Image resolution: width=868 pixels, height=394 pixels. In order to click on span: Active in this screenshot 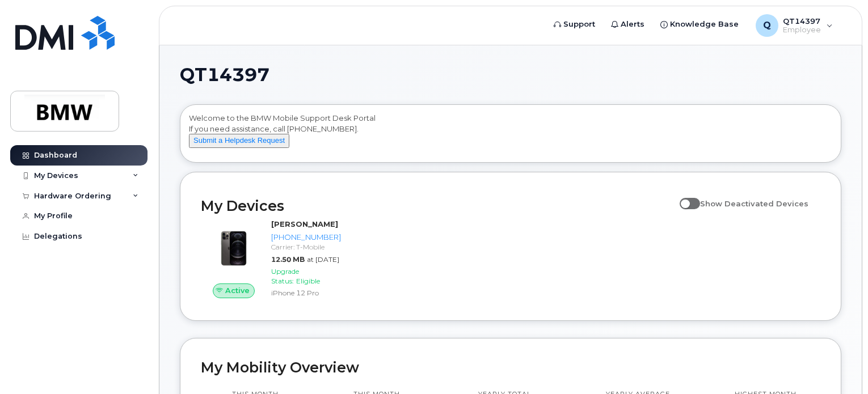, I will do `click(238, 290)`.